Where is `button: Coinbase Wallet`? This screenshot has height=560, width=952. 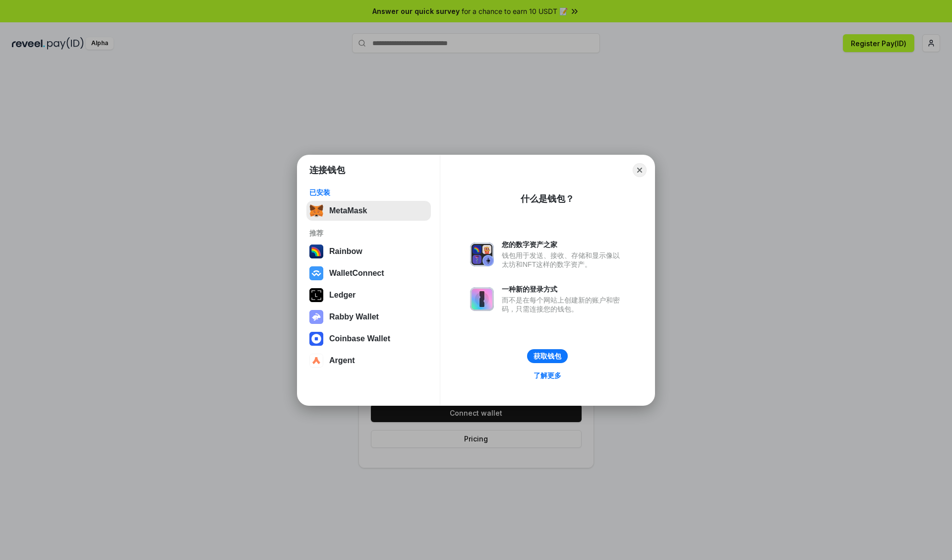 button: Coinbase Wallet is located at coordinates (369, 339).